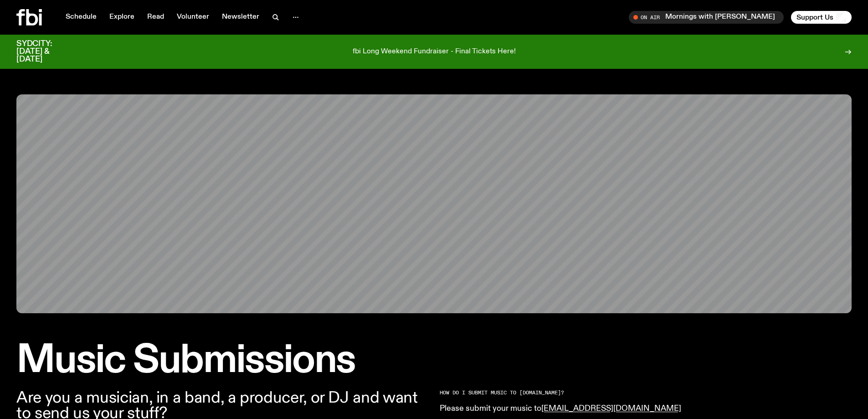  What do you see at coordinates (434, 52) in the screenshot?
I see `p: fbi Long Weekend Fundraiser - Final Tickets Here!` at bounding box center [434, 52].